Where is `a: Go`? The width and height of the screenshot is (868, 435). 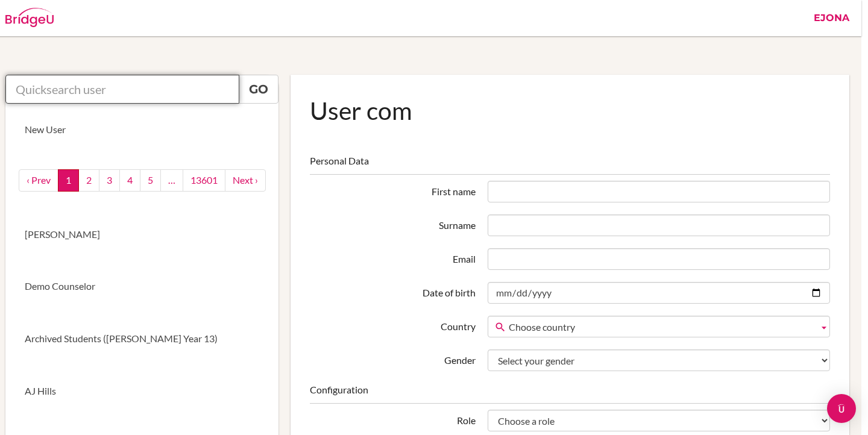 a: Go is located at coordinates (258, 89).